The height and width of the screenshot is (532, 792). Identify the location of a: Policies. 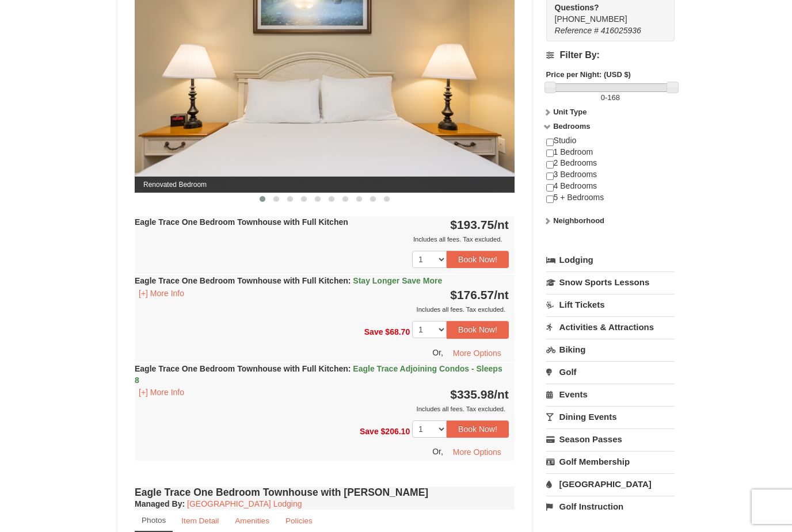
(298, 521).